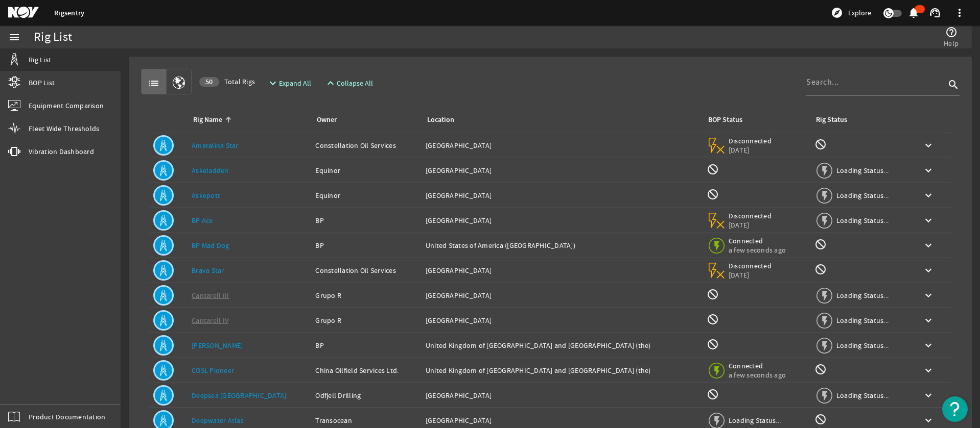 The image size is (980, 428). I want to click on mat-icon: vibration, so click(14, 151).